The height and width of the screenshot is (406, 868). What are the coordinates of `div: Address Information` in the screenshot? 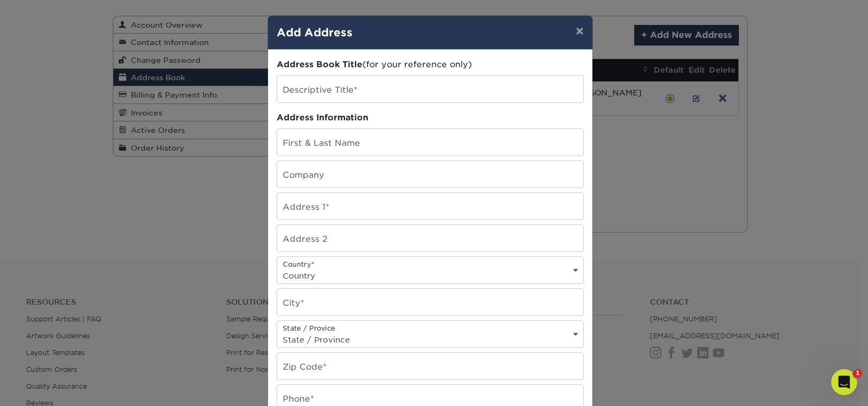 It's located at (430, 118).